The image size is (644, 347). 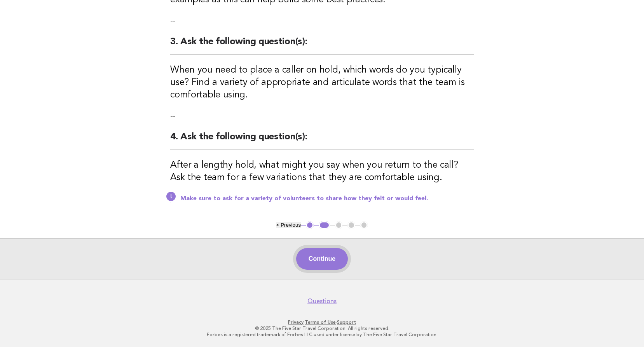 What do you see at coordinates (324, 225) in the screenshot?
I see `button: 2` at bounding box center [324, 225].